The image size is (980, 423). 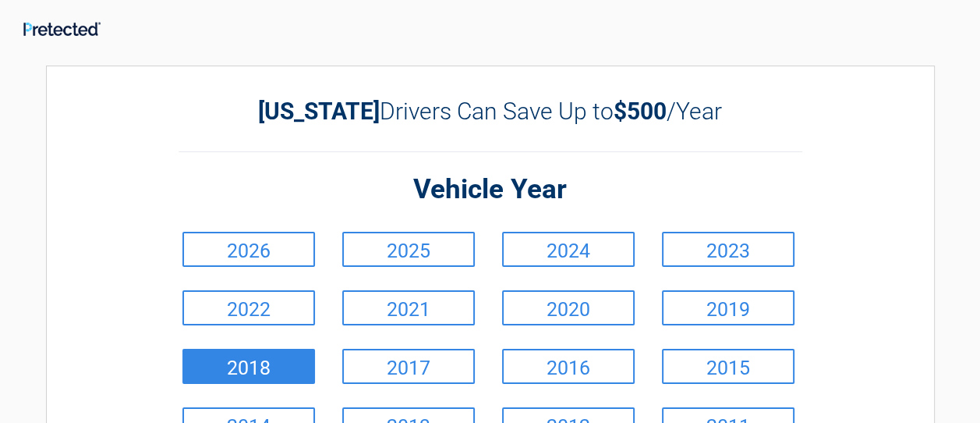 What do you see at coordinates (490, 111) in the screenshot?
I see `h2: Drivers Can Save Up to /Year` at bounding box center [490, 111].